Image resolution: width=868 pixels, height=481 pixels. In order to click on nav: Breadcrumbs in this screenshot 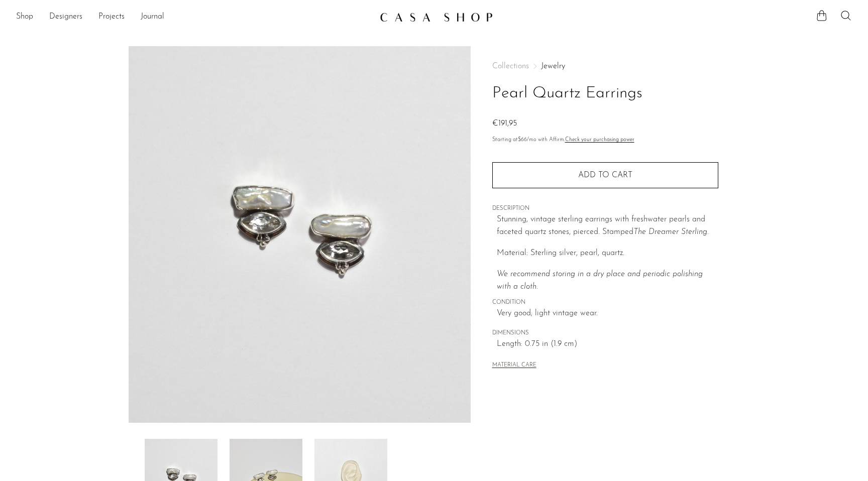, I will do `click(605, 66)`.